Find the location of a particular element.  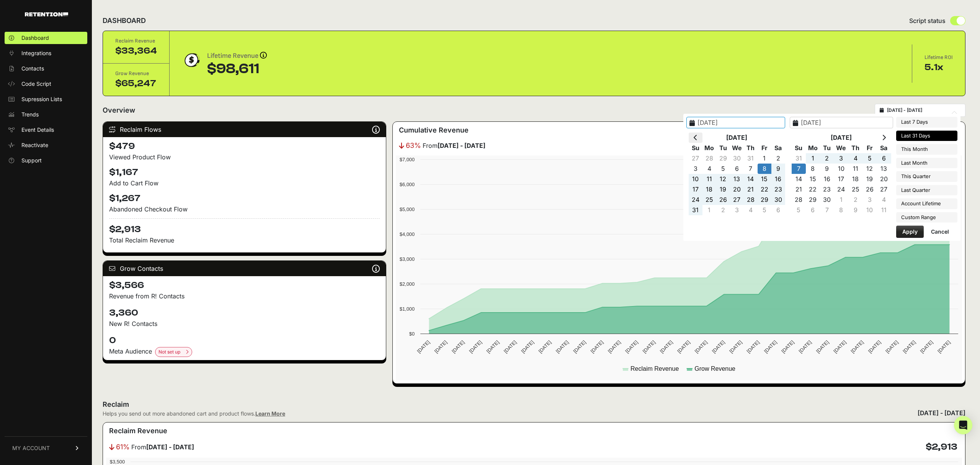

text: $2,000 is located at coordinates (407, 284).